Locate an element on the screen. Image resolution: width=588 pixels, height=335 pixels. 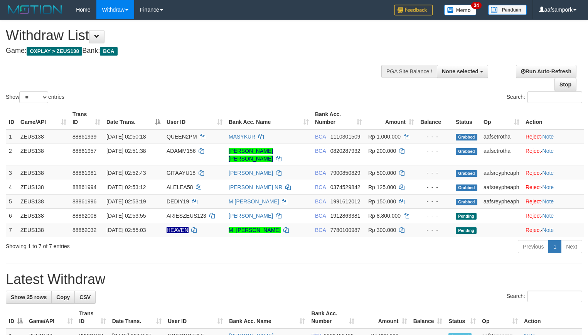
span: 88861939 is located at coordinates (84, 136).